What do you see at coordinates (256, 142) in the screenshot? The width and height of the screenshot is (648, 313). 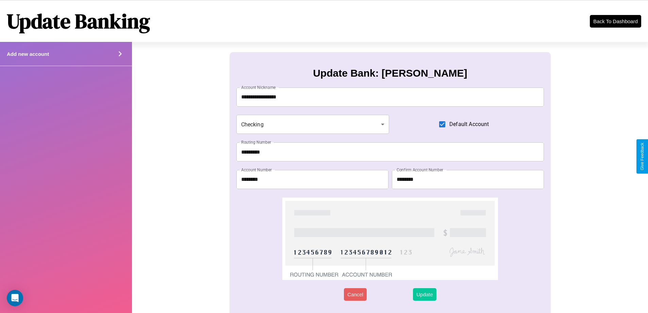 I see `label: Routing Number` at bounding box center [256, 142].